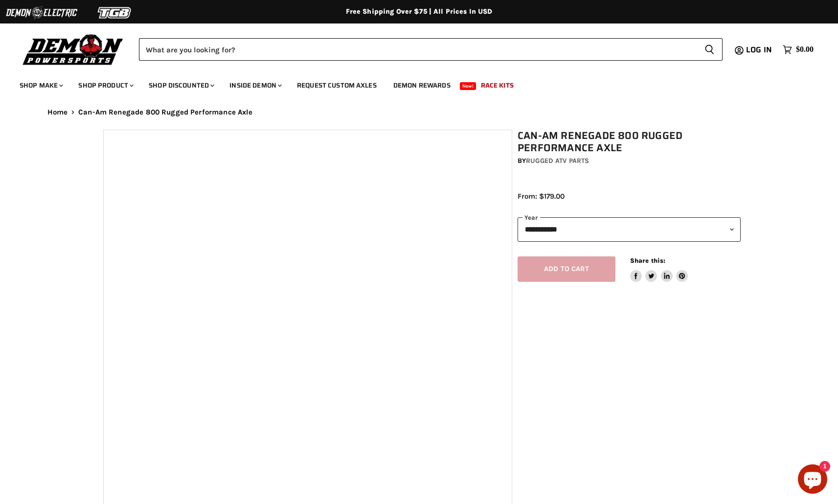 This screenshot has height=504, width=838. I want to click on a: Request Custom Axles, so click(337, 85).